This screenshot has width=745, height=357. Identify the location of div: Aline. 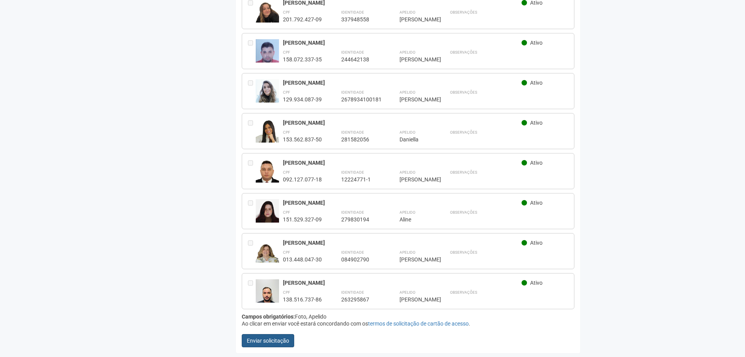
(415, 220).